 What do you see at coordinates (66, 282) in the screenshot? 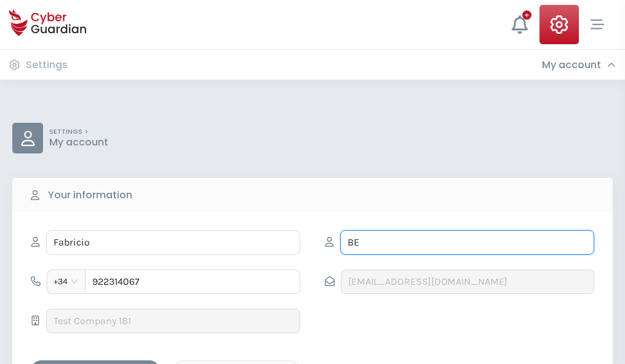
I see `span: +34` at bounding box center [66, 282].